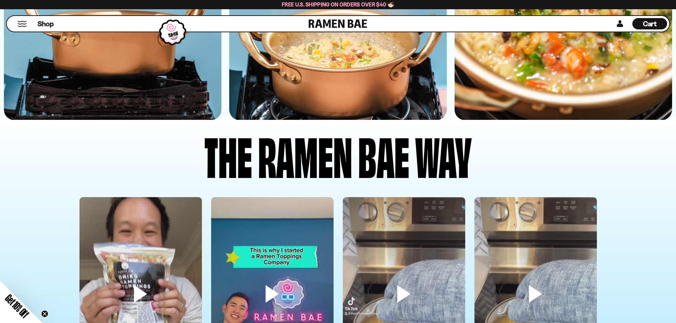 The width and height of the screenshot is (676, 323). What do you see at coordinates (22, 24) in the screenshot?
I see `button: Mobile Menu Trigger` at bounding box center [22, 24].